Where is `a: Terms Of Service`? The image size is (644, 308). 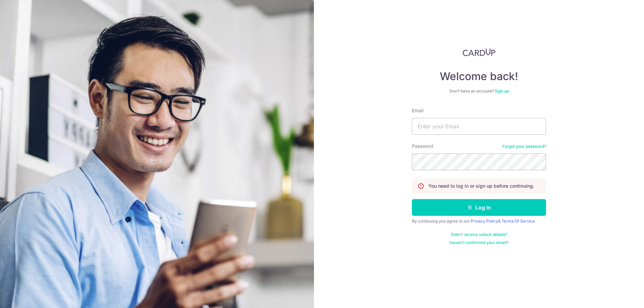
a: Terms Of Service is located at coordinates (518, 221).